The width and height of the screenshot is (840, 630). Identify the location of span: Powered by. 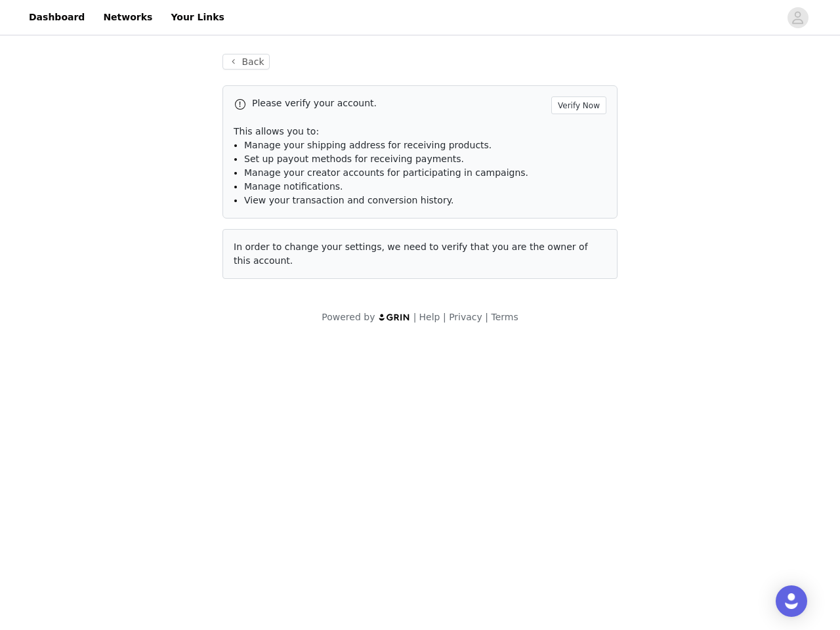
(348, 317).